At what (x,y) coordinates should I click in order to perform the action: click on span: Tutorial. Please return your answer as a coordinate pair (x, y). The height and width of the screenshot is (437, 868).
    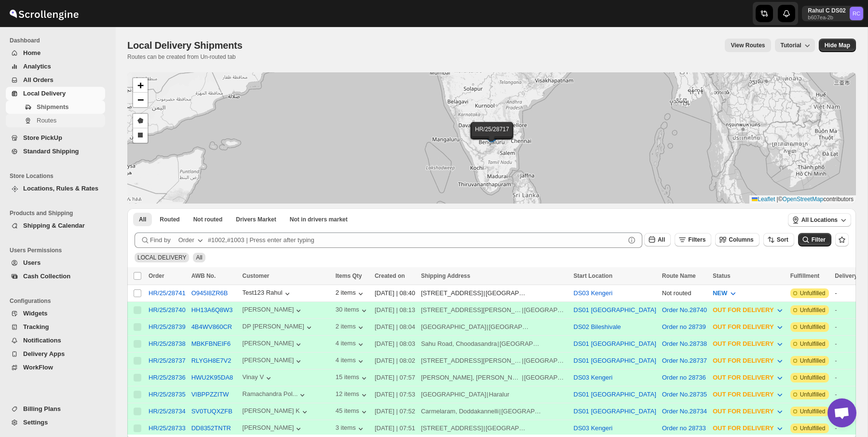
    Looking at the image, I should click on (791, 45).